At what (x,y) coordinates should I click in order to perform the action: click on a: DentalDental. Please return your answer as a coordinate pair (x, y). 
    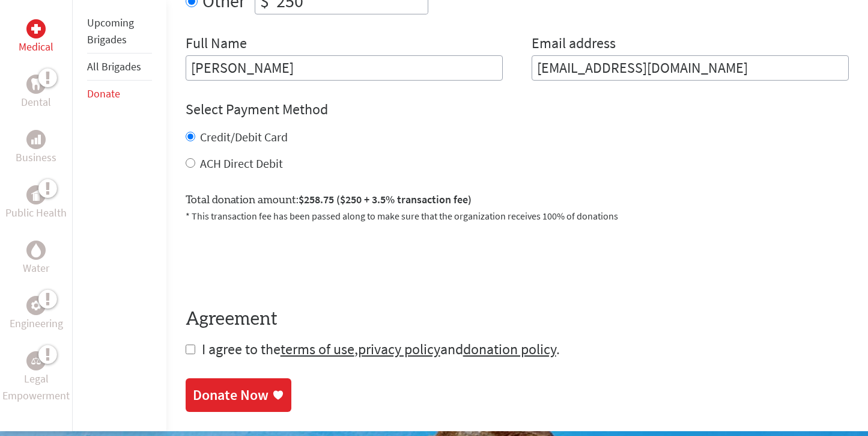
    Looking at the image, I should click on (36, 93).